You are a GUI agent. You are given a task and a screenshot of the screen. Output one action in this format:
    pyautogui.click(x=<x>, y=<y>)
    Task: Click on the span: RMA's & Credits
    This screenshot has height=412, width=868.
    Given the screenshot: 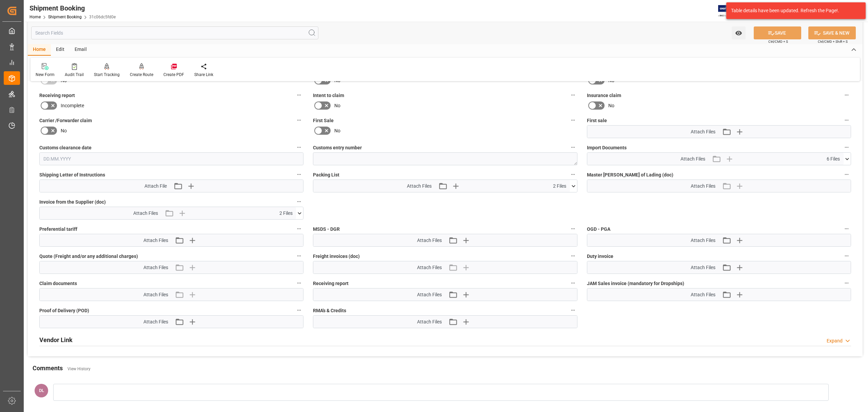 What is the action you would take?
    pyautogui.click(x=330, y=310)
    